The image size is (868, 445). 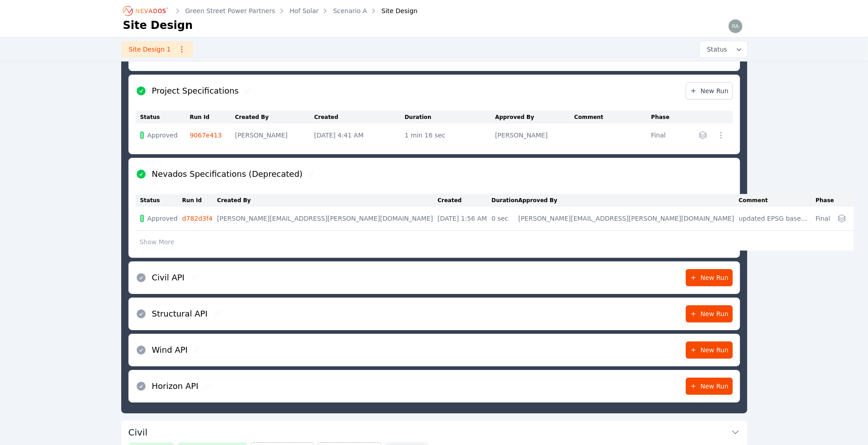 What do you see at coordinates (304, 11) in the screenshot?
I see `a: Hof Solar` at bounding box center [304, 11].